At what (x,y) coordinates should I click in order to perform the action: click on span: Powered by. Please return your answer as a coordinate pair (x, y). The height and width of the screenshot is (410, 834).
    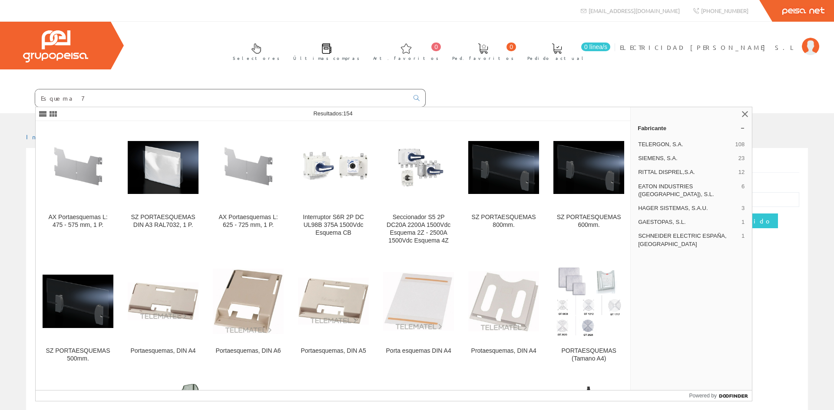
    Looking at the image, I should click on (702, 396).